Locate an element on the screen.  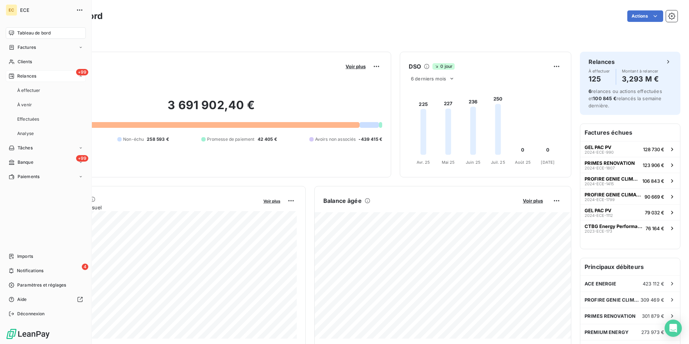
span: 301 879 € is located at coordinates (653, 316).